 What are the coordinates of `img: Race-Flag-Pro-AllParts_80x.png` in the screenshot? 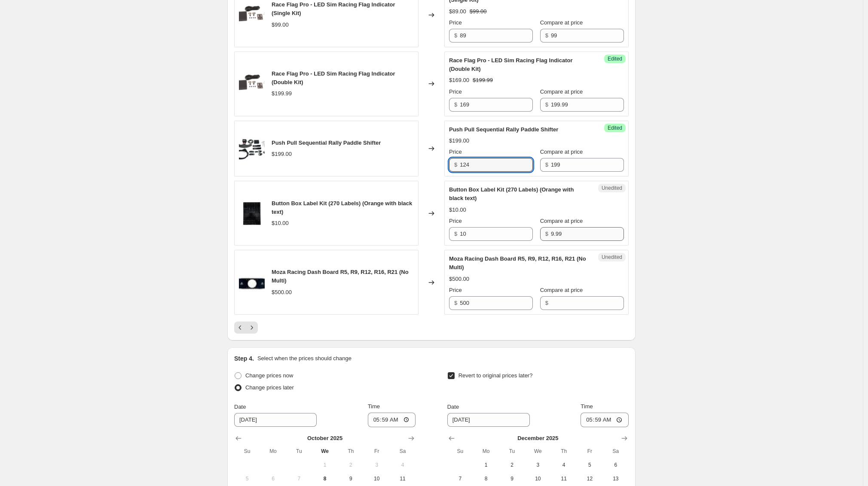 It's located at (252, 83).